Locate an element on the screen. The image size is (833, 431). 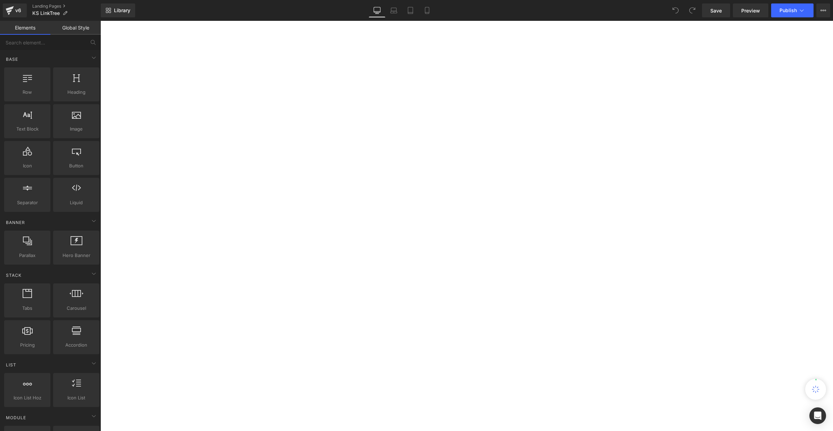
span: Banner is located at coordinates (15, 222).